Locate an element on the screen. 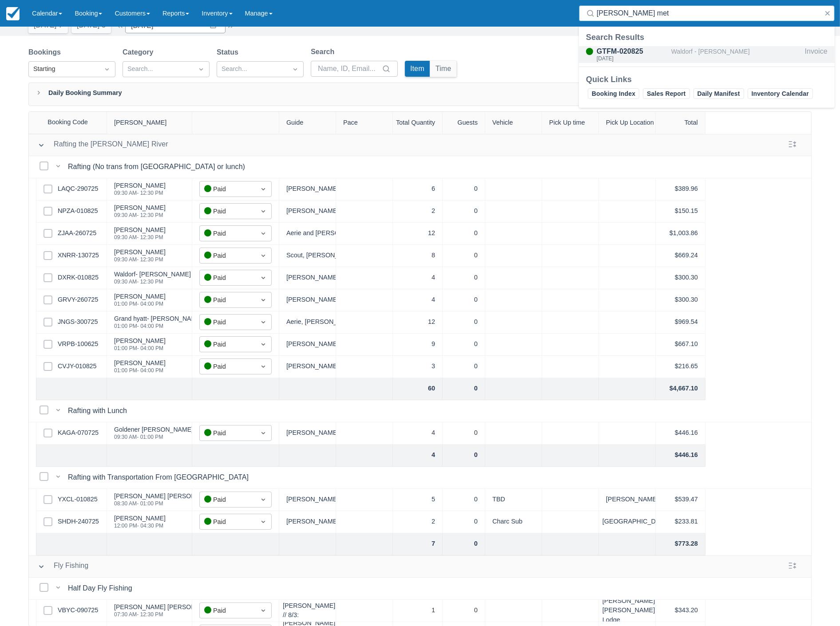 This screenshot has width=840, height=626. div: Charc Sub is located at coordinates (514, 522).